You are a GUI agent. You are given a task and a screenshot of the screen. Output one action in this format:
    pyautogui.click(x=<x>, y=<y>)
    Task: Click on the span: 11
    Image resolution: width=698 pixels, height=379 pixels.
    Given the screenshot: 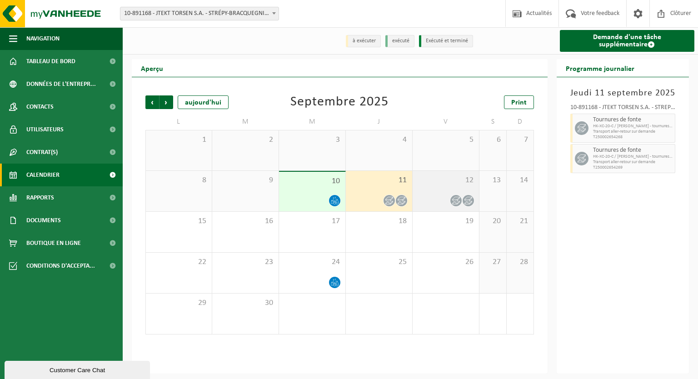 What is the action you would take?
    pyautogui.click(x=379, y=180)
    